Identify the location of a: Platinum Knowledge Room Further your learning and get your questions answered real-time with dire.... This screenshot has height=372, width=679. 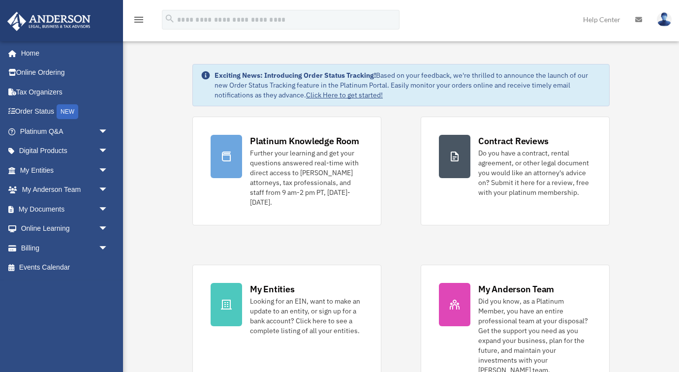
(287, 171).